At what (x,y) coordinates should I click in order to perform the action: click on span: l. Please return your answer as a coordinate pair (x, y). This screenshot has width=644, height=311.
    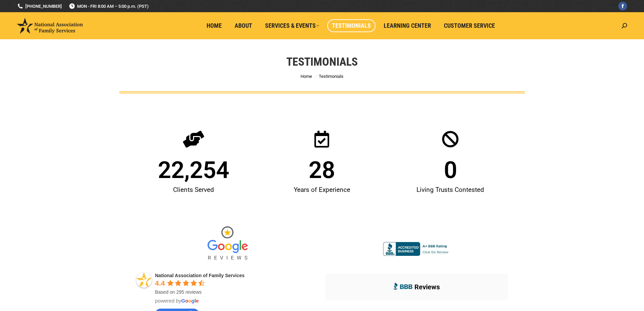
    Looking at the image, I should click on (195, 300).